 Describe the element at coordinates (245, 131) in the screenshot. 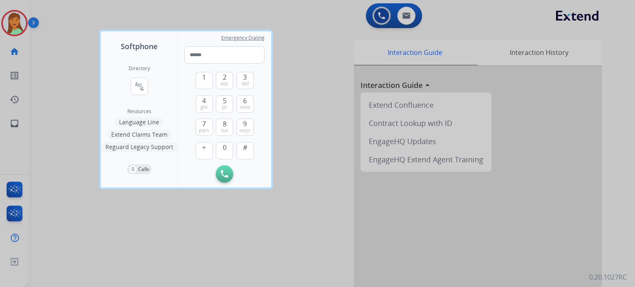

I see `span: wxyz` at that location.